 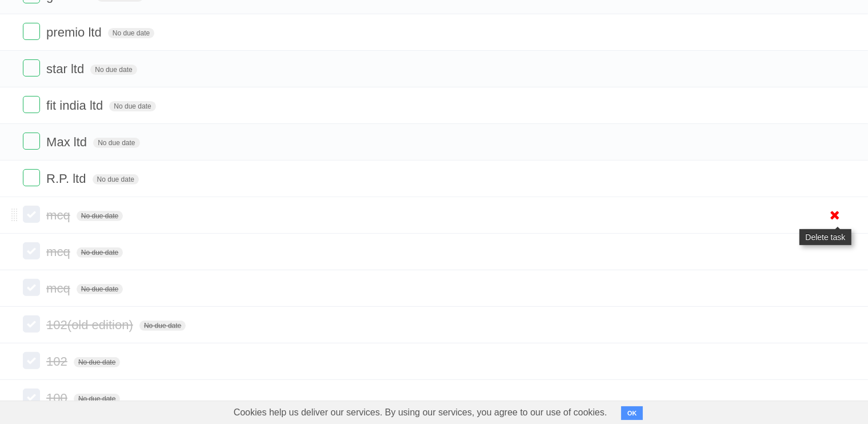 I want to click on span: fit india ltd, so click(x=76, y=105).